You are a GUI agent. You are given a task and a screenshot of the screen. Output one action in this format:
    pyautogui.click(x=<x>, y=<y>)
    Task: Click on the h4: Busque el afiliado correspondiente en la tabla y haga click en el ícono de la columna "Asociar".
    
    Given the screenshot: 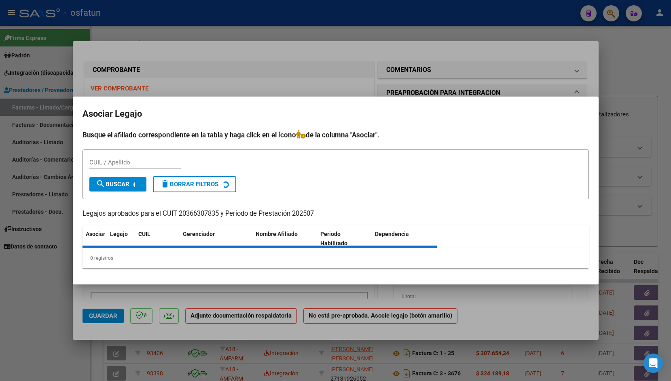 What is the action you would take?
    pyautogui.click(x=336, y=135)
    